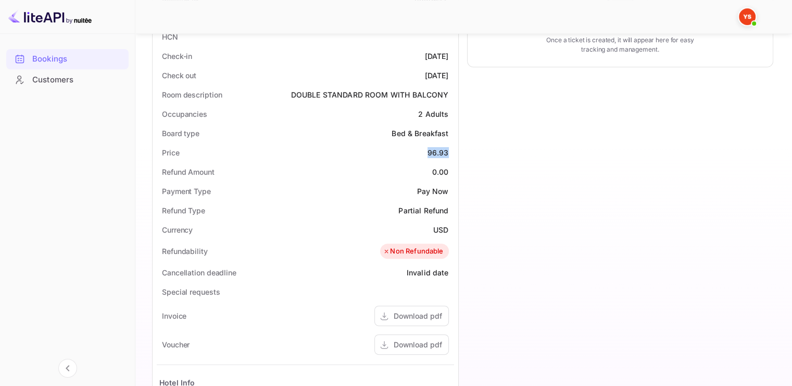 This screenshot has height=386, width=792. Describe the element at coordinates (428, 272) in the screenshot. I see `div: Invalid date` at that location.